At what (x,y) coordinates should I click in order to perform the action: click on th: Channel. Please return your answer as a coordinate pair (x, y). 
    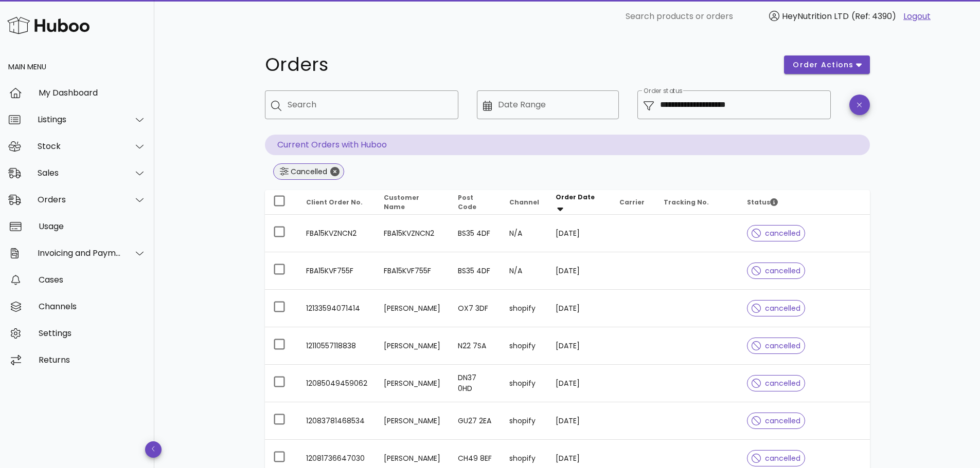
    Looking at the image, I should click on (524, 202).